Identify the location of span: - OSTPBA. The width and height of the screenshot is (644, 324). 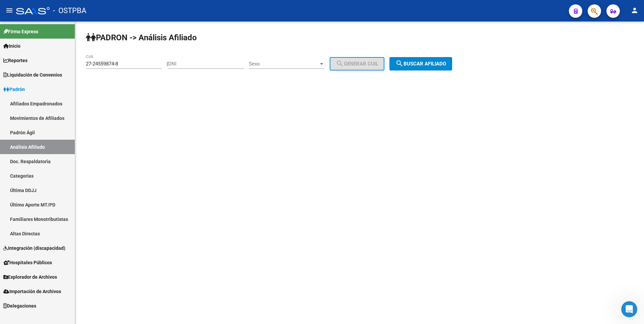
(70, 11).